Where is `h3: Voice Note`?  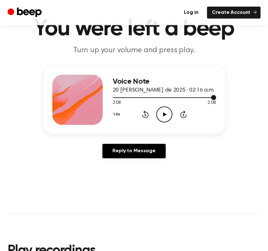 h3: Voice Note is located at coordinates (164, 82).